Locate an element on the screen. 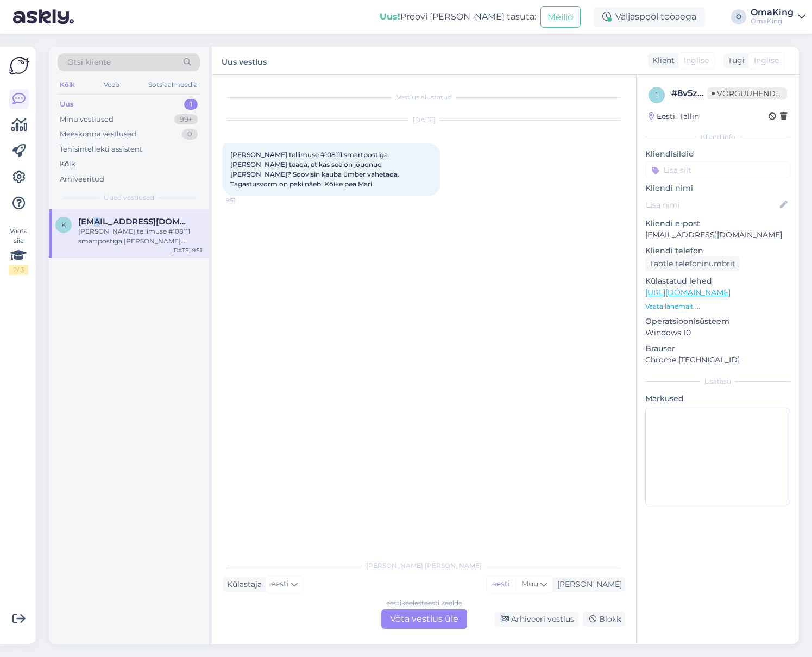 The height and width of the screenshot is (657, 812). span: kirimagimimari@gmail.com is located at coordinates (135, 221).